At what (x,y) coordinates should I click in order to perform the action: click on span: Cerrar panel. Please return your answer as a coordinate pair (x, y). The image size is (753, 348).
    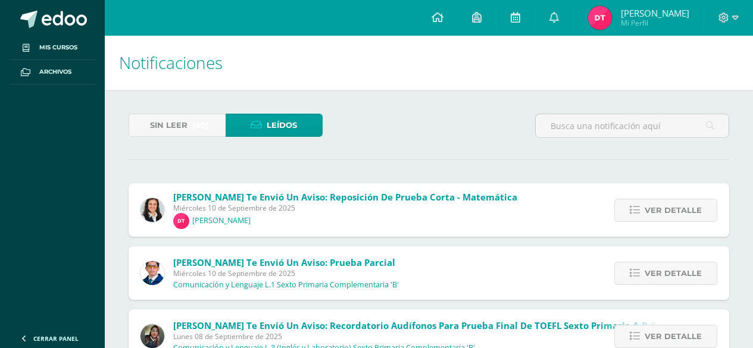
    Looking at the image, I should click on (56, 339).